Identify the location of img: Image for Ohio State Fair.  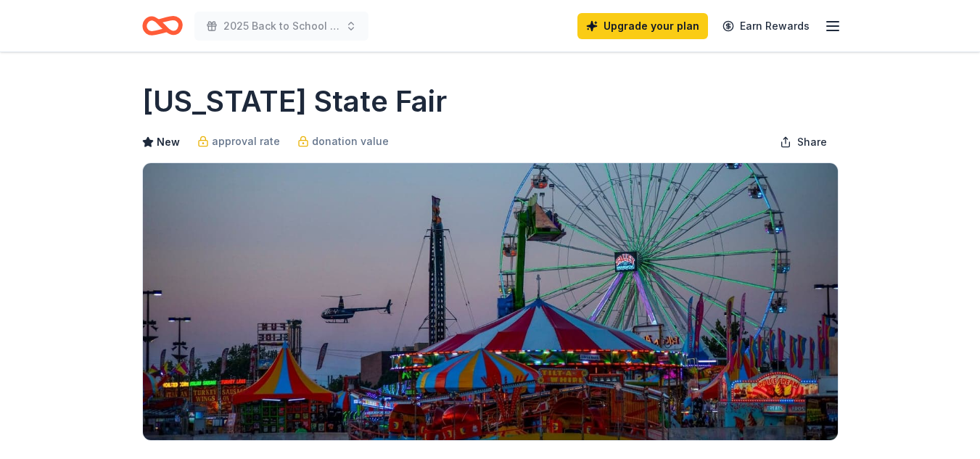
(490, 302).